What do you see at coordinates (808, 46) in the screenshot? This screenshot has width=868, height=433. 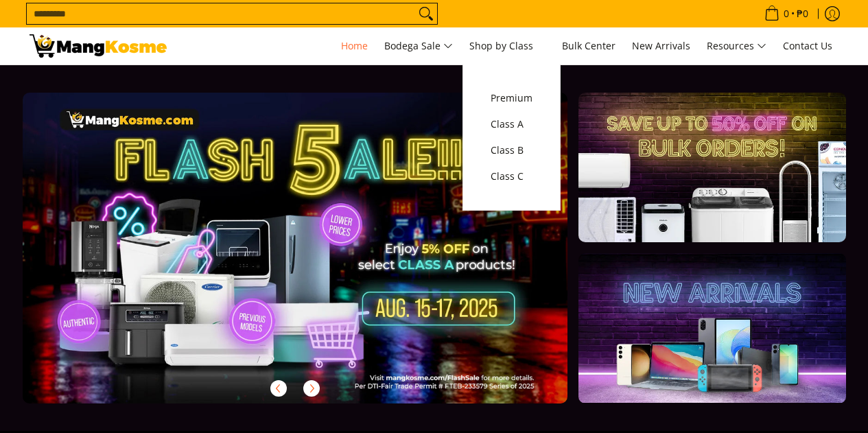 I see `a: Contact Us` at bounding box center [808, 46].